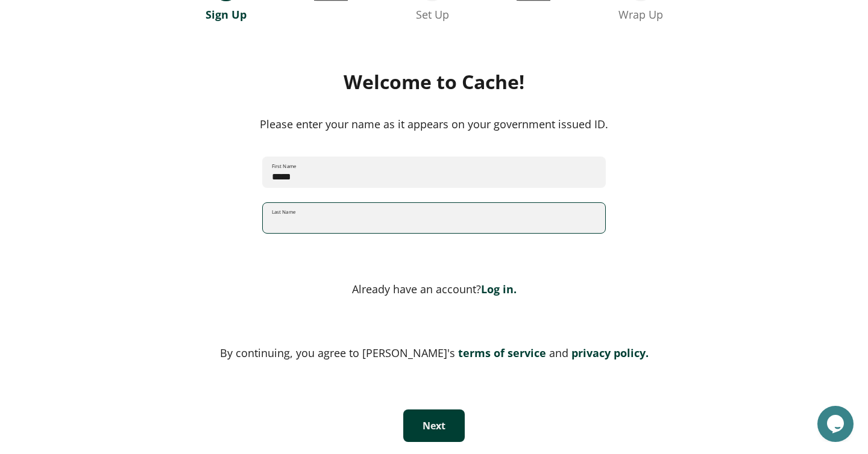 The width and height of the screenshot is (868, 454). I want to click on div: Sign Up, so click(226, 15).